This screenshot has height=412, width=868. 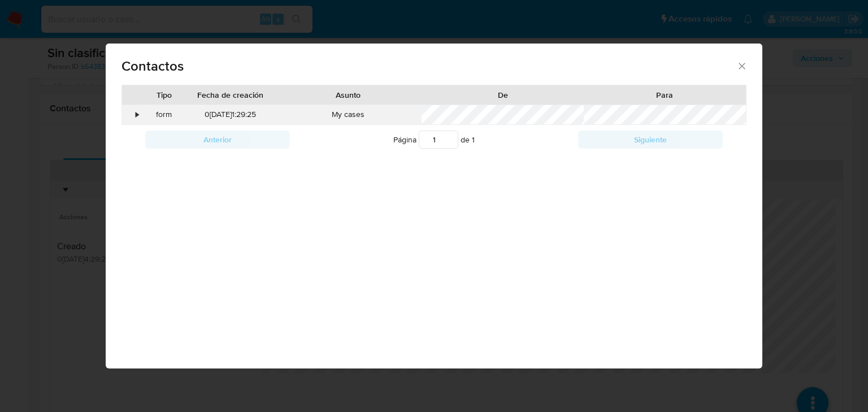 I want to click on button: Anterior, so click(x=217, y=139).